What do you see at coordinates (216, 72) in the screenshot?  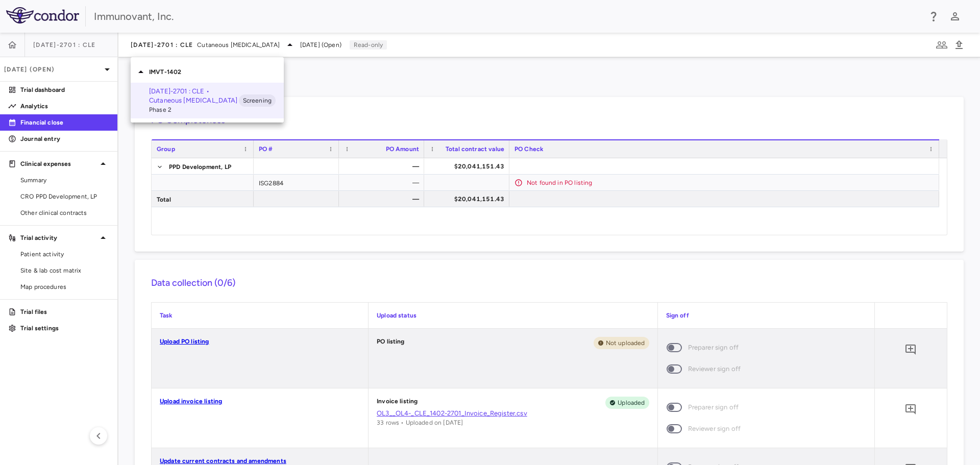 I see `p: IMVT-1402` at bounding box center [216, 72].